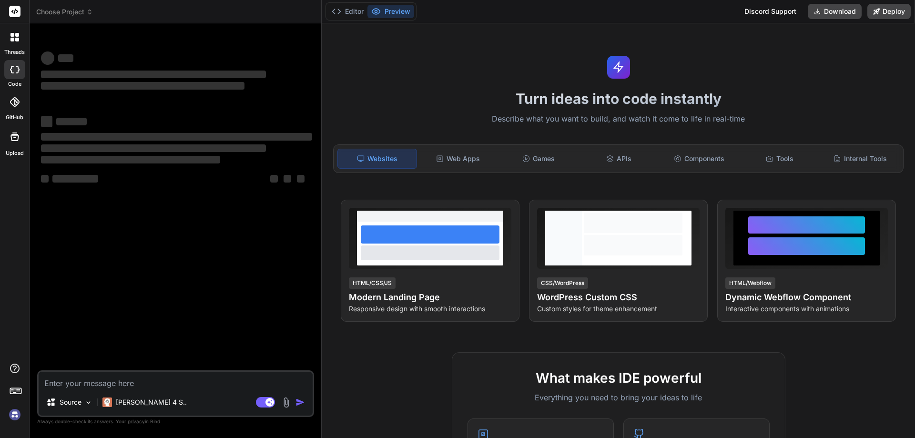  Describe the element at coordinates (458, 159) in the screenshot. I see `div: Web Apps` at that location.